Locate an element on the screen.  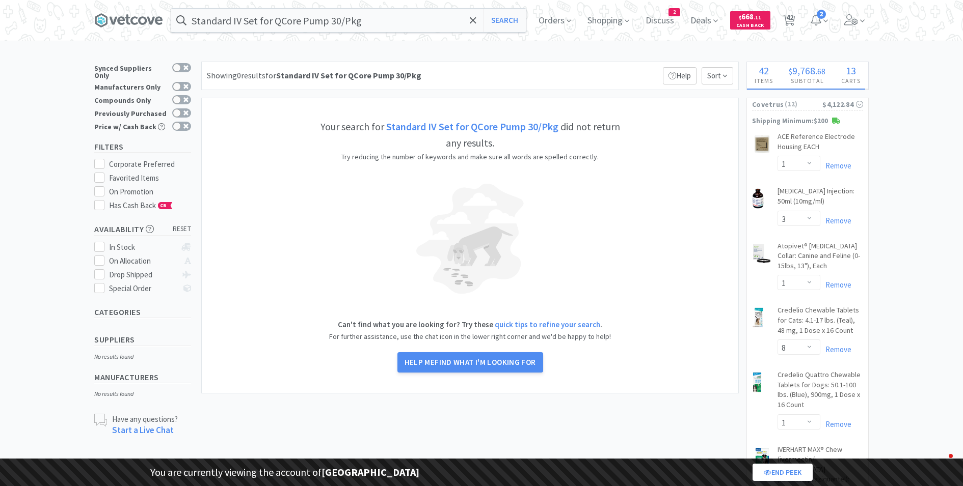
span: Sort is located at coordinates (717, 76).